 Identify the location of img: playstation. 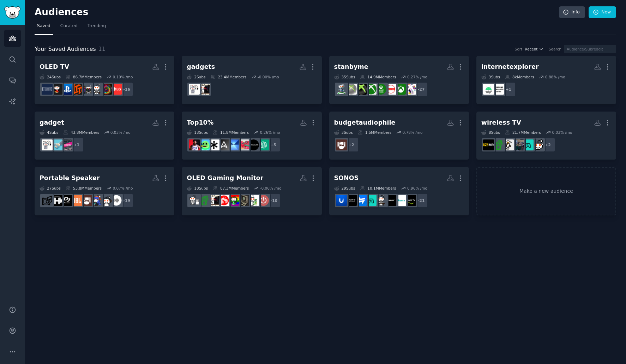
(67, 89).